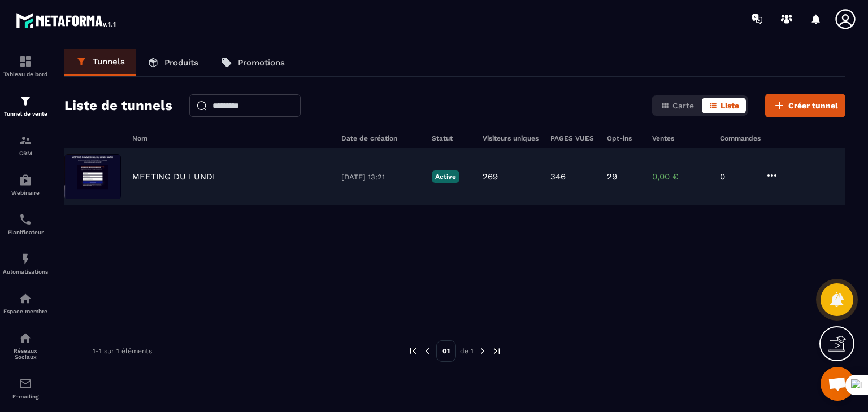 Image resolution: width=868 pixels, height=412 pixels. I want to click on p: 346, so click(557, 177).